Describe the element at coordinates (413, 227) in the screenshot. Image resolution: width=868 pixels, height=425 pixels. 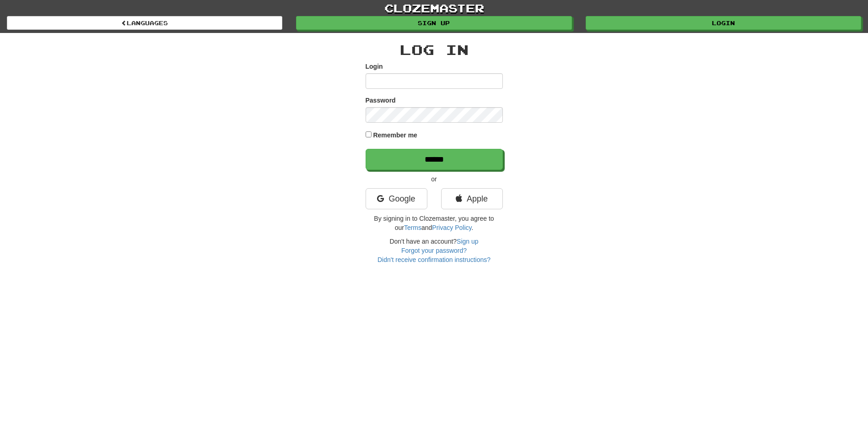
I see `a: Terms` at that location.